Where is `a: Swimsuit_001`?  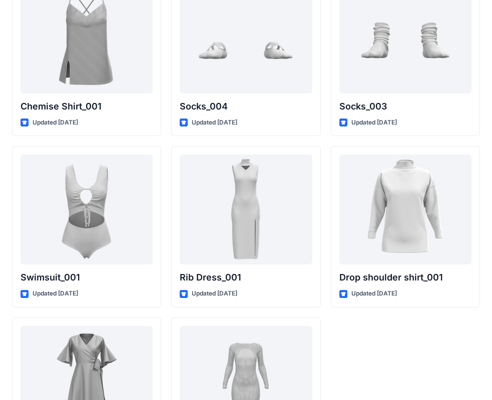
a: Swimsuit_001 is located at coordinates (87, 210).